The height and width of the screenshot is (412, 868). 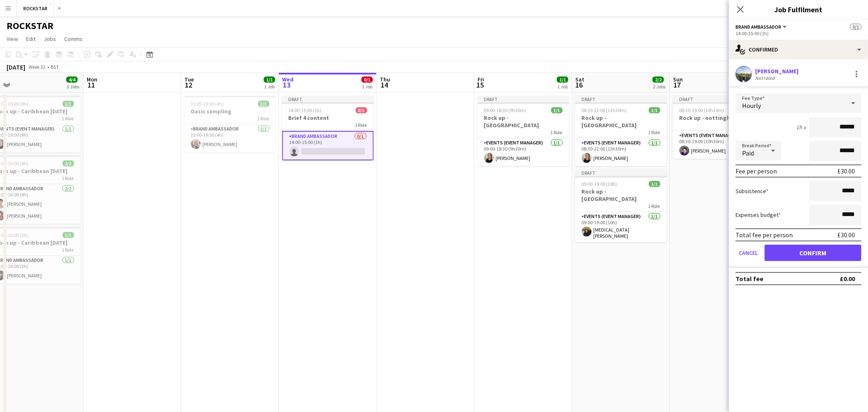 I want to click on a: Edit, so click(x=31, y=39).